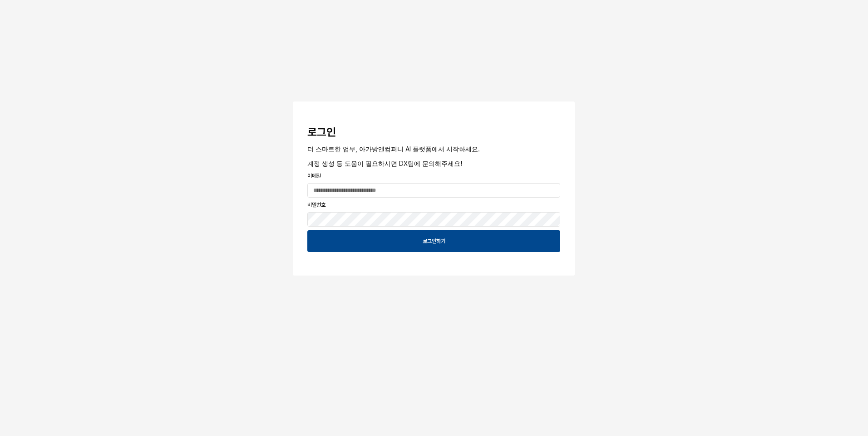 Image resolution: width=868 pixels, height=436 pixels. Describe the element at coordinates (434, 241) in the screenshot. I see `button: 로그인하기` at that location.